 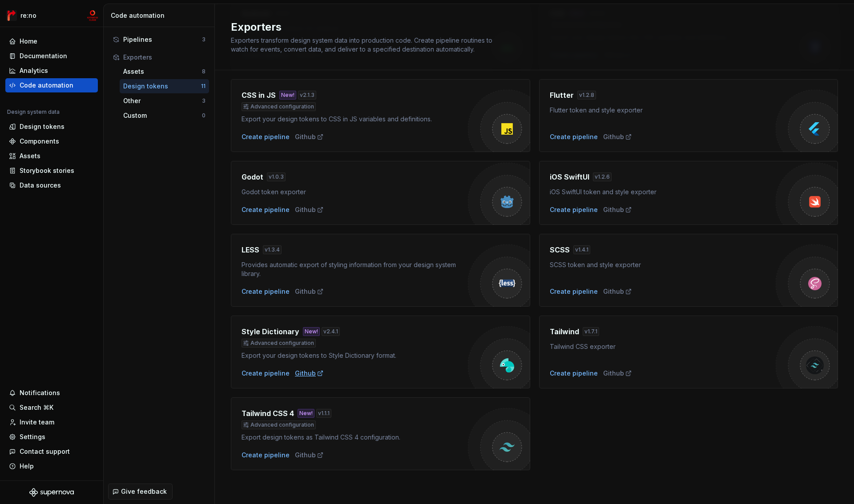 I want to click on button: Notifications, so click(x=51, y=393).